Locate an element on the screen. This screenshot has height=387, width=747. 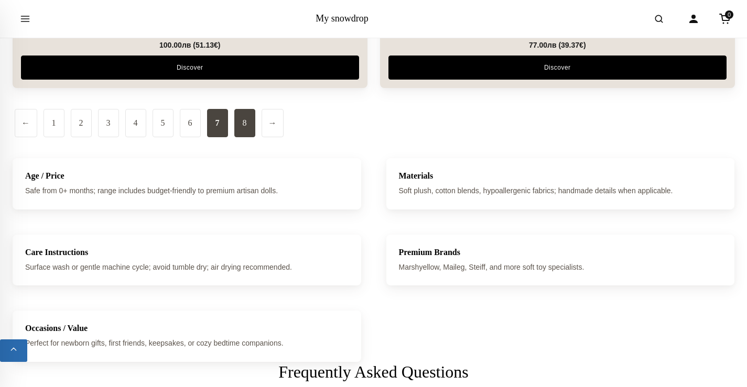
a: 8 is located at coordinates (245, 123).